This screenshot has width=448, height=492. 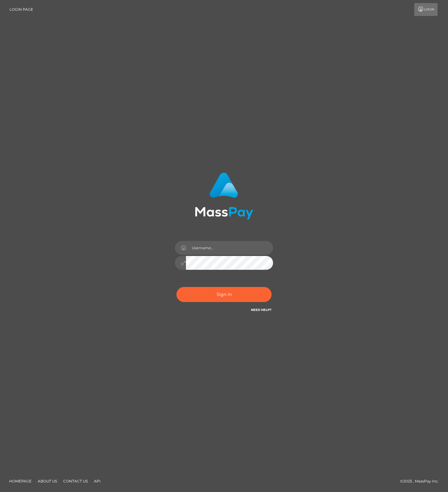 What do you see at coordinates (230, 248) in the screenshot?
I see `input: Username...` at bounding box center [230, 248].